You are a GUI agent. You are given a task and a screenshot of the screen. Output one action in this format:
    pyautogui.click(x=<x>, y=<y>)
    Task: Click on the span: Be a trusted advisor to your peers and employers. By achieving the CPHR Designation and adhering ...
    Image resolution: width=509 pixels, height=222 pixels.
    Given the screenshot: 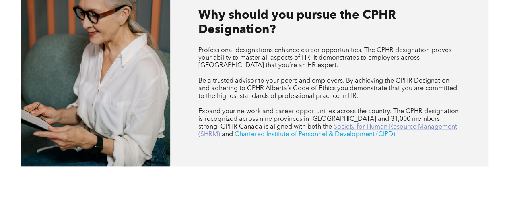 What is the action you would take?
    pyautogui.click(x=328, y=89)
    